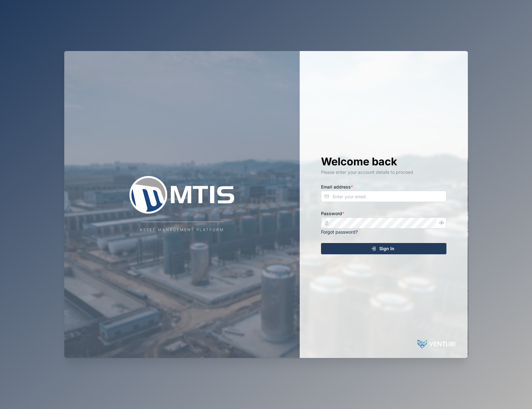 This screenshot has height=409, width=532. What do you see at coordinates (339, 232) in the screenshot?
I see `a: Forgot password?` at bounding box center [339, 232].